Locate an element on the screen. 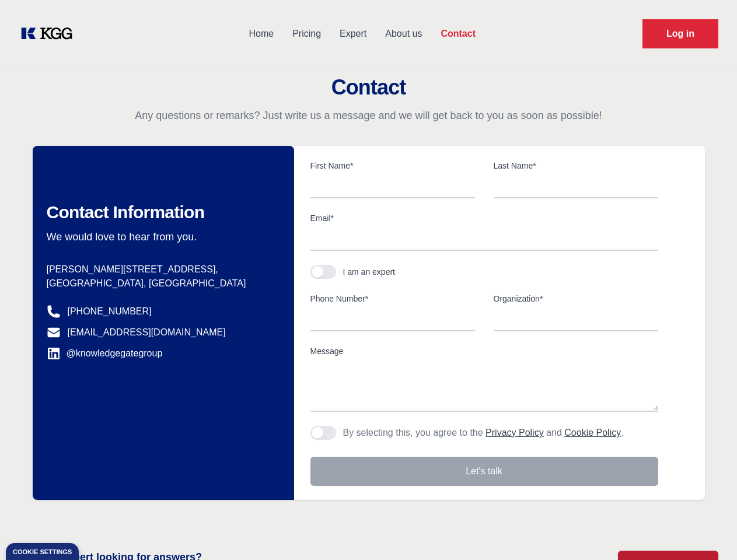 The width and height of the screenshot is (737, 560). p: By selecting this, you agree to the and . is located at coordinates (483, 433).